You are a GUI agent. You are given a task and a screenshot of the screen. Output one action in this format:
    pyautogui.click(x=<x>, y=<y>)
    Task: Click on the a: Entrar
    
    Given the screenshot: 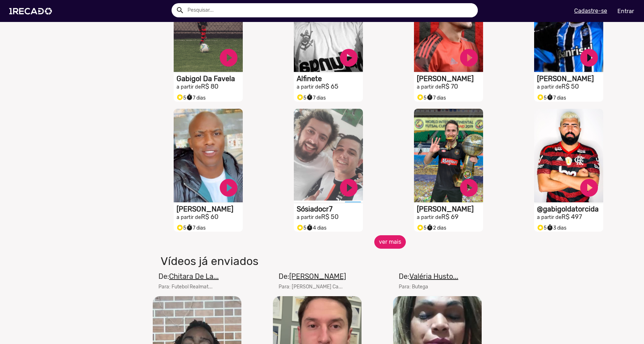 What is the action you would take?
    pyautogui.click(x=625, y=11)
    